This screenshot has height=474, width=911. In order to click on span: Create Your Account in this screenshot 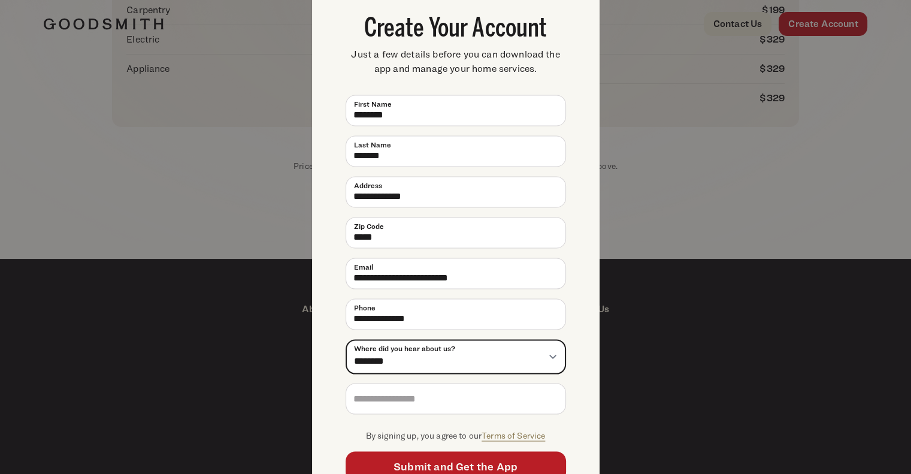, I will do `click(456, 29)`.